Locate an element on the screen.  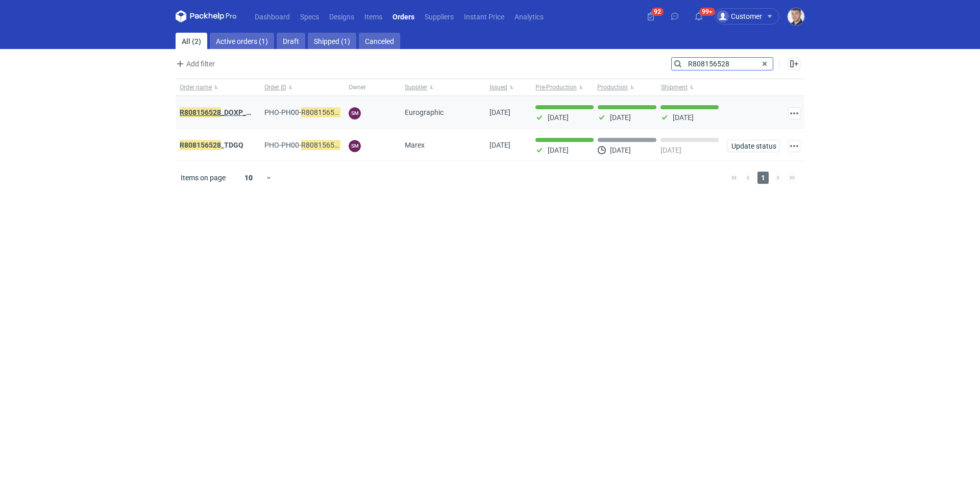
span: Order name is located at coordinates (195, 87).